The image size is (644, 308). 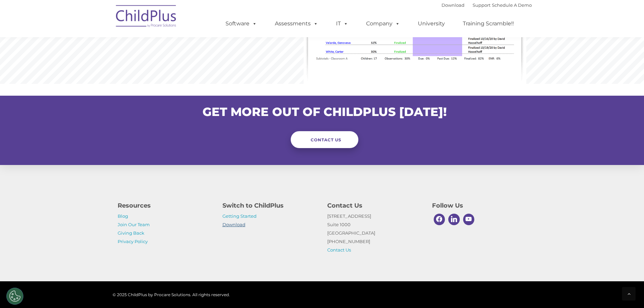 What do you see at coordinates (342, 24) in the screenshot?
I see `a: IT` at bounding box center [342, 24].